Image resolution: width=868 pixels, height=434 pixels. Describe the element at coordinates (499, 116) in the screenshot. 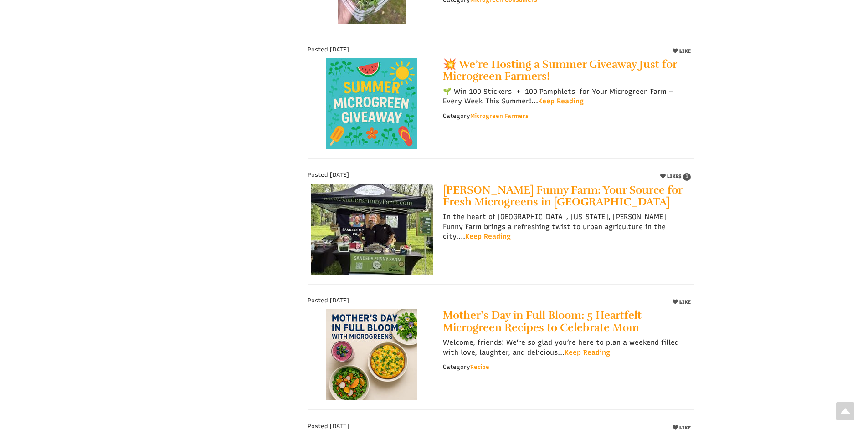

I see `a: Microgreen Farmers` at that location.